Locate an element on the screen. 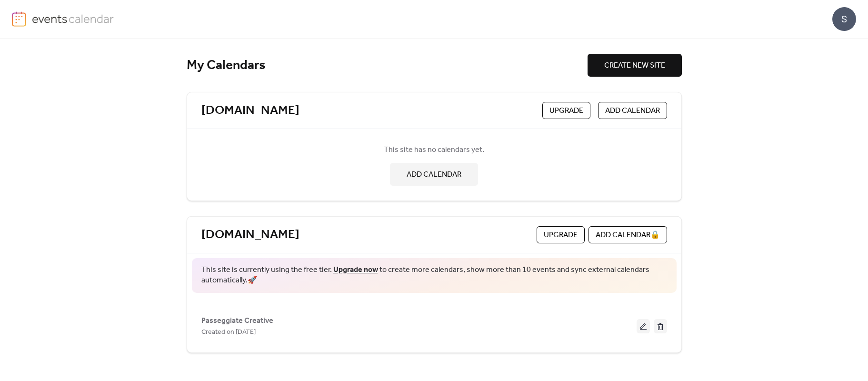 The height and width of the screenshot is (381, 868). span: This site has no calendars yet. is located at coordinates (434, 150).